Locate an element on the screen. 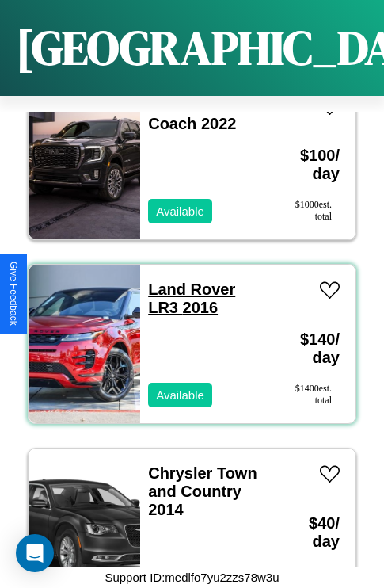 This screenshot has width=384, height=588. h3: $ 40 / day is located at coordinates (311, 532).